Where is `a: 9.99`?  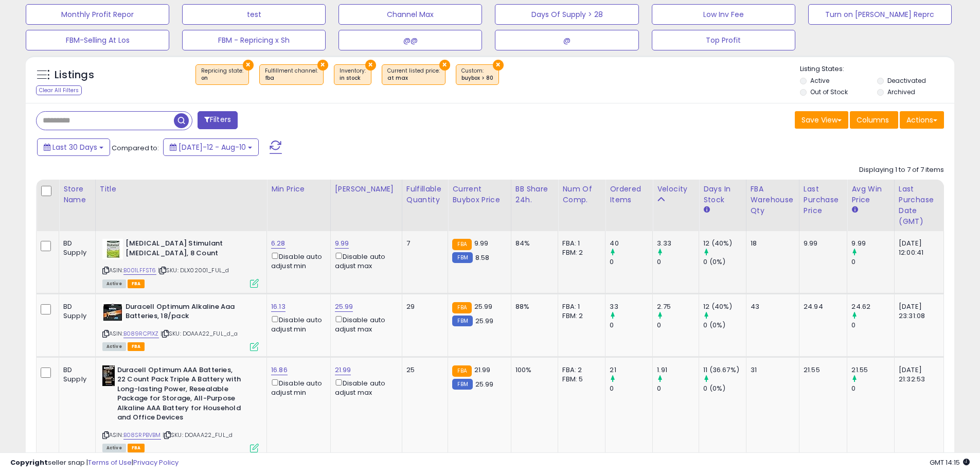 a: 9.99 is located at coordinates (342, 243).